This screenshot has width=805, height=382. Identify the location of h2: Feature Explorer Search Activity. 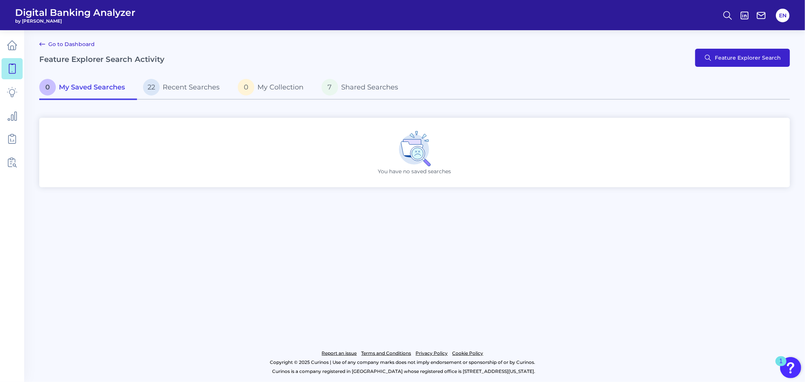
(102, 59).